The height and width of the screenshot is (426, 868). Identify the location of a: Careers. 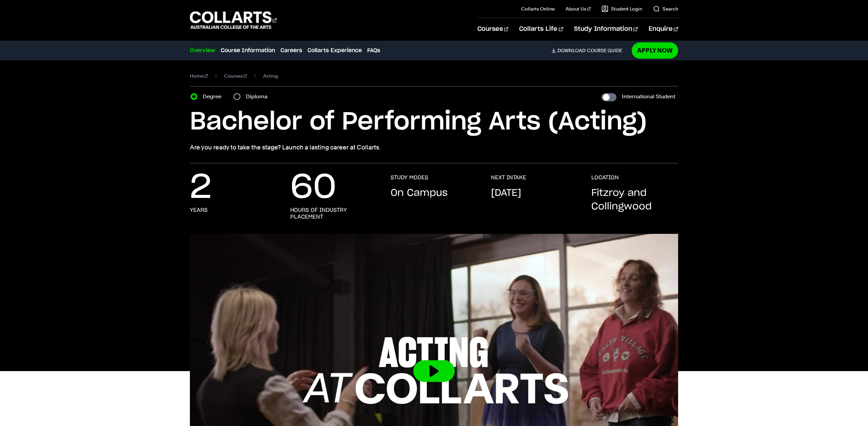
(291, 51).